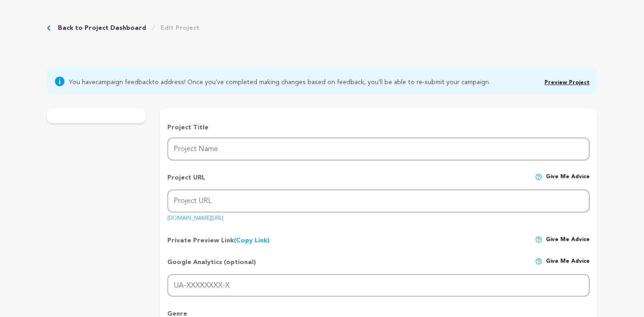  Describe the element at coordinates (379, 149) in the screenshot. I see `input: Project Name` at that location.